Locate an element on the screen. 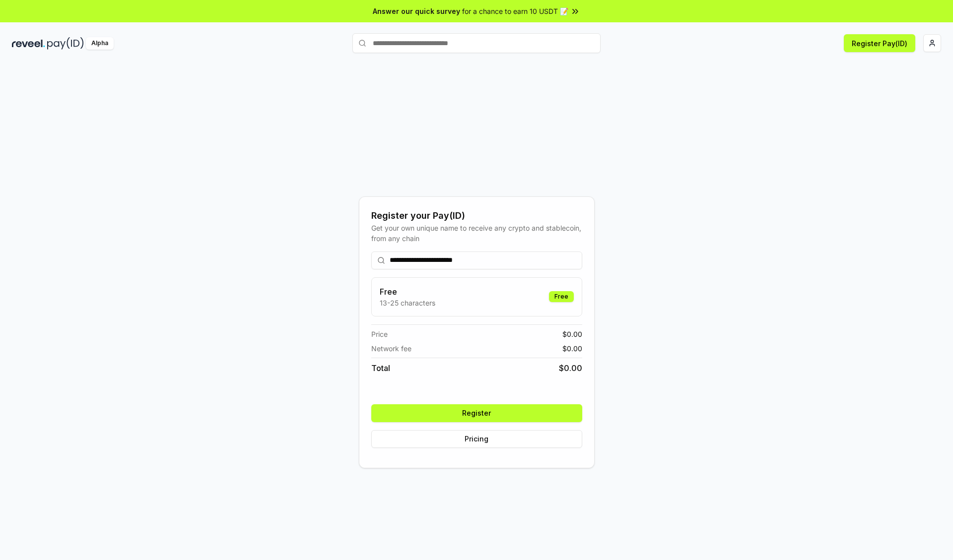 The height and width of the screenshot is (560, 953). div: Get your own unique name to receive any crypto and stablecoin, from any chain is located at coordinates (476, 233).